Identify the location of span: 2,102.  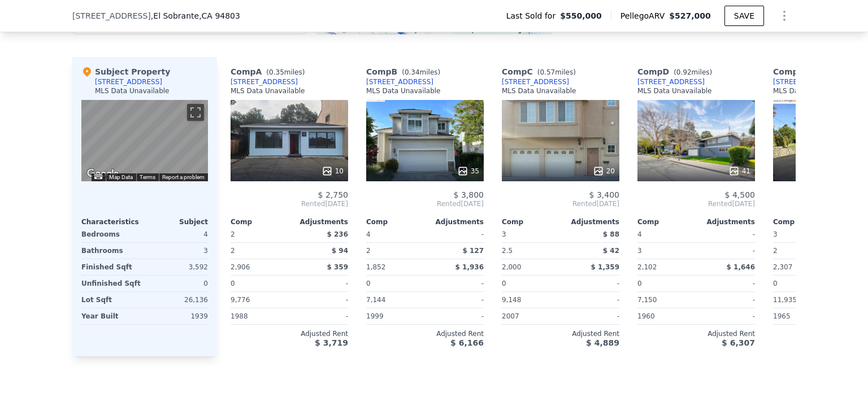
(647, 267).